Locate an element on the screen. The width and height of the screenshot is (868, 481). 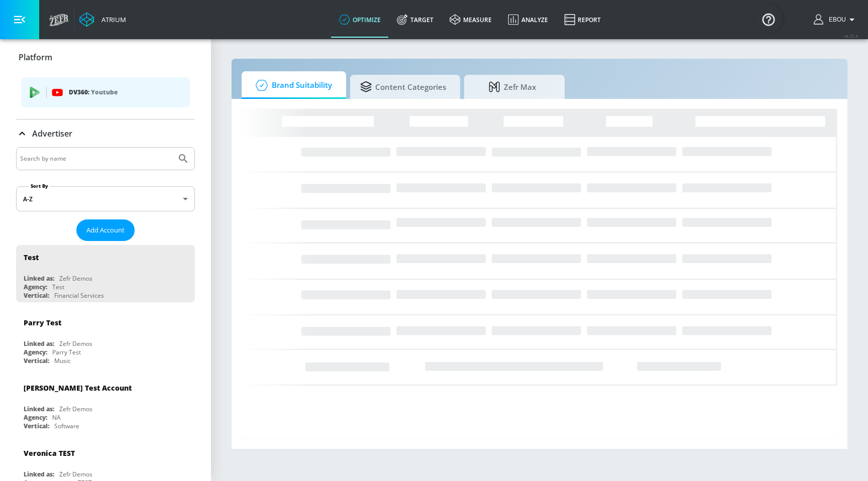
a: Target is located at coordinates (415, 19).